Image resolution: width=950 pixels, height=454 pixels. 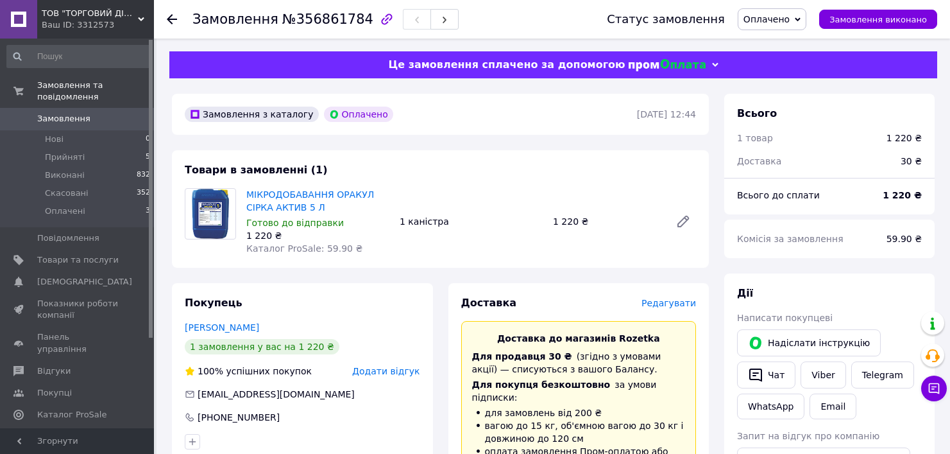 I want to click on div: Статус замовлення, so click(x=666, y=19).